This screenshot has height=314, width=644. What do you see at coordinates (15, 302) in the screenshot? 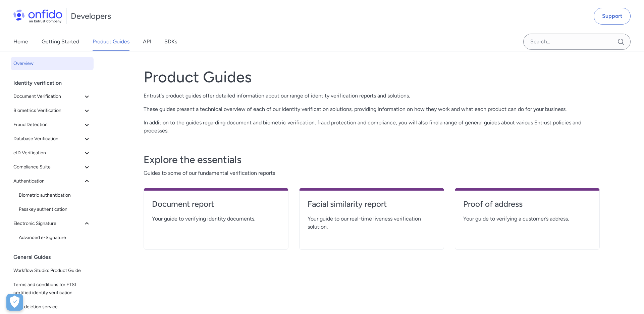
I see `div: Cookie Preferences` at bounding box center [15, 302].